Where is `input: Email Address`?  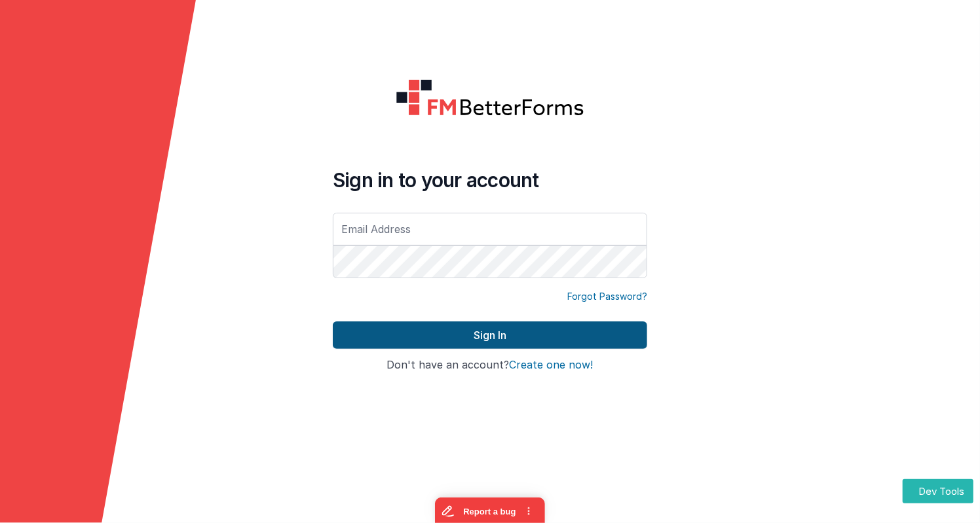 input: Email Address is located at coordinates (490, 229).